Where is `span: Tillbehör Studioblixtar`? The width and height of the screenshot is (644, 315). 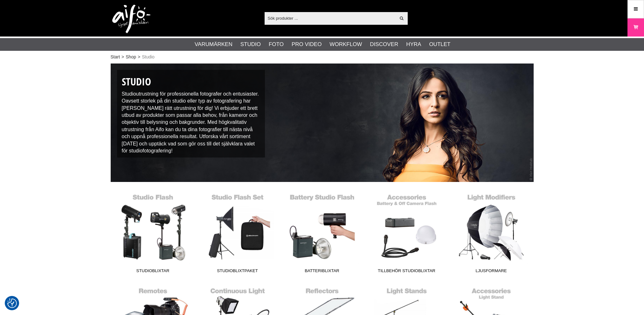 span: Tillbehör Studioblixtar is located at coordinates (407, 272).